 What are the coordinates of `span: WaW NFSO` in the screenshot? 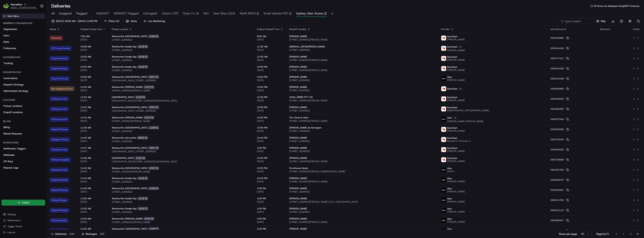 It's located at (248, 14).